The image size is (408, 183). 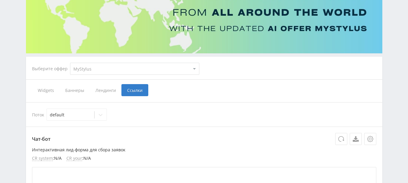 I want to click on span: CR your, so click(x=74, y=159).